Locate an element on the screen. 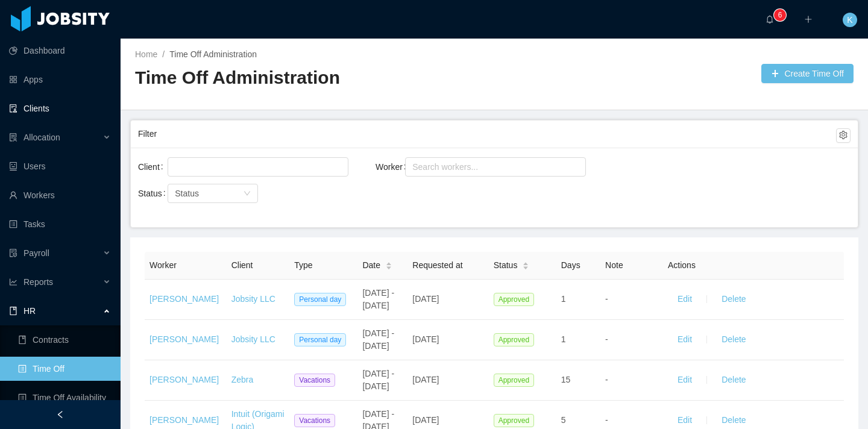 The width and height of the screenshot is (868, 429). p: 6 is located at coordinates (780, 15).